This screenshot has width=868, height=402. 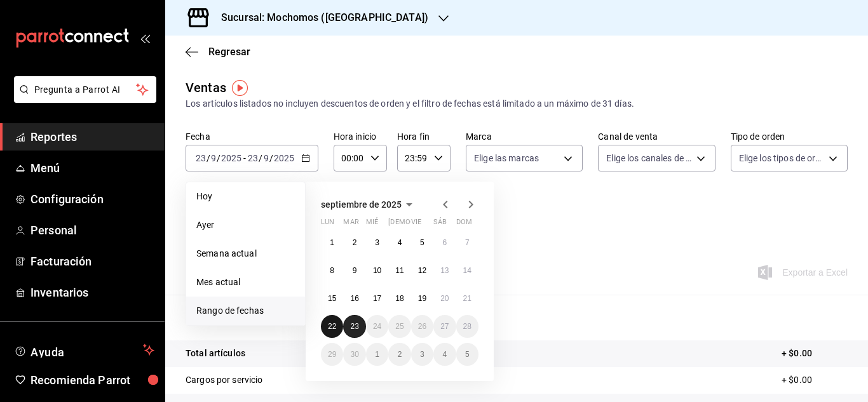 What do you see at coordinates (416, 225) in the screenshot?
I see `abbr: viernes` at bounding box center [416, 225].